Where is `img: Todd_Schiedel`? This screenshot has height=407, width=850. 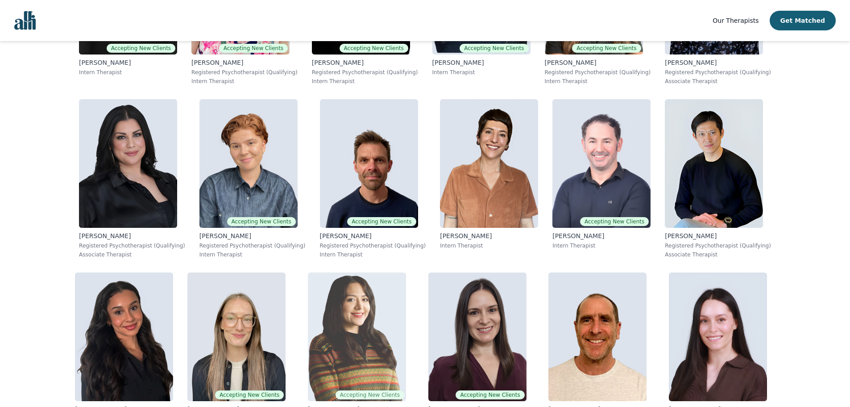
img: Todd_Schiedel is located at coordinates (369, 163).